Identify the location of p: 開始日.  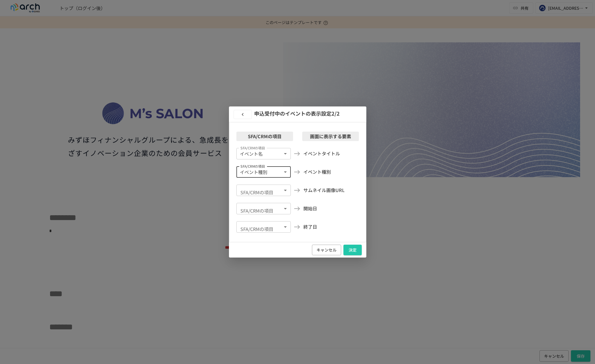
(310, 208).